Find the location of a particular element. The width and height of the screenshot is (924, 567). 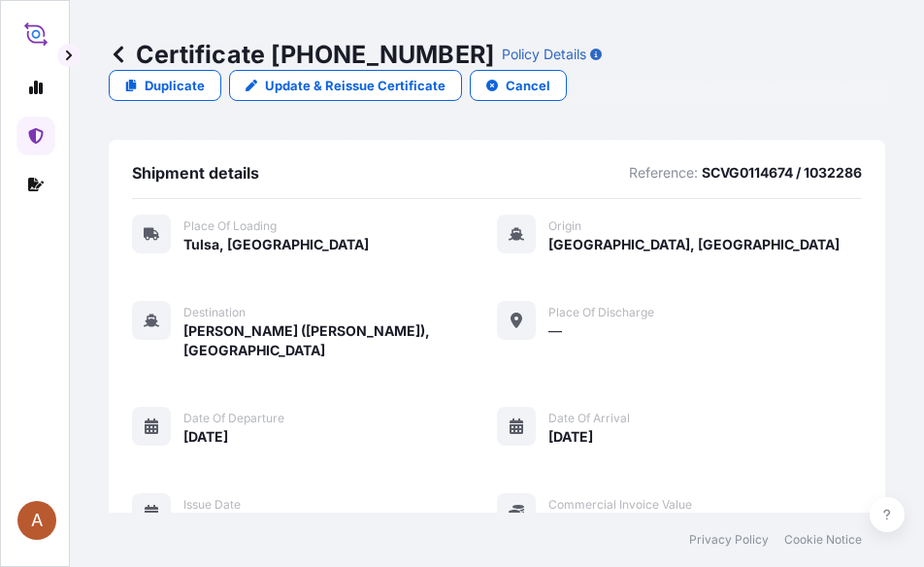

p: SCVG0114674 / 1032286 is located at coordinates (781, 173).